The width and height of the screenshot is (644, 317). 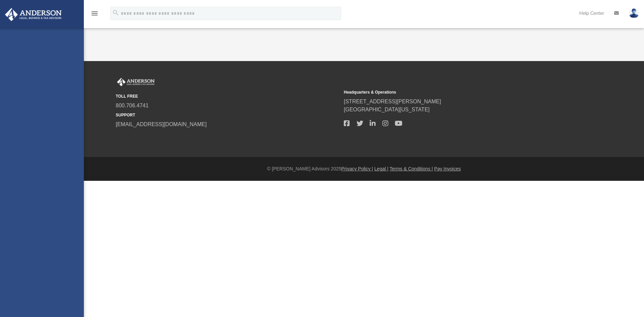 I want to click on a: Legal |, so click(x=381, y=168).